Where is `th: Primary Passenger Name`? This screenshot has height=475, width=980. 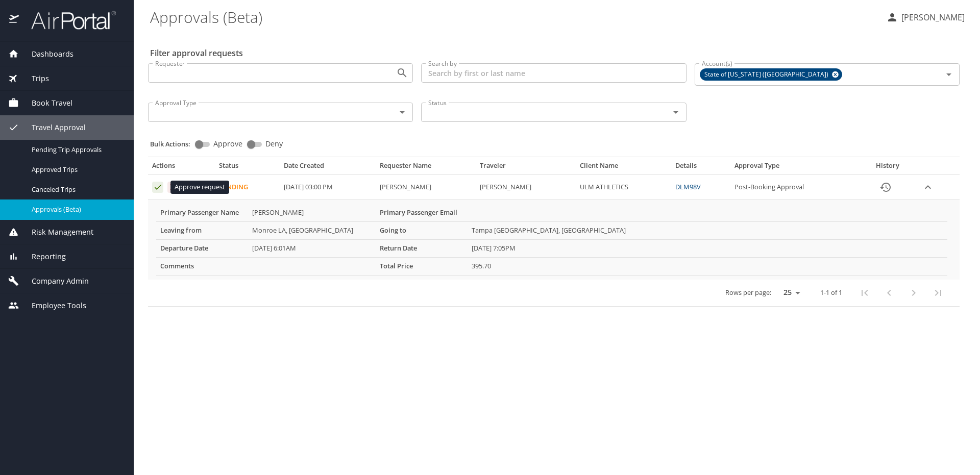 th: Primary Passenger Name is located at coordinates (202, 213).